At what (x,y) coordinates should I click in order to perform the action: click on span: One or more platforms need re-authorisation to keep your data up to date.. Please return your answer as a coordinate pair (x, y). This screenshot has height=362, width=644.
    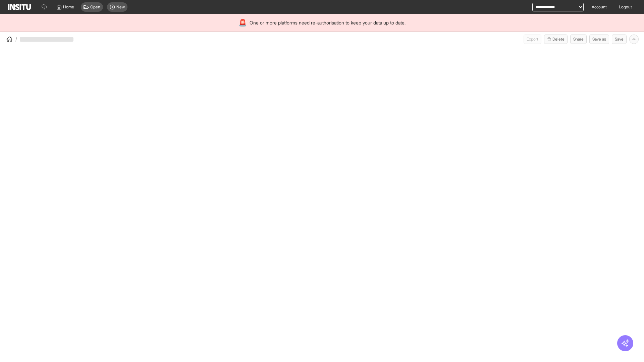
    Looking at the image, I should click on (327, 23).